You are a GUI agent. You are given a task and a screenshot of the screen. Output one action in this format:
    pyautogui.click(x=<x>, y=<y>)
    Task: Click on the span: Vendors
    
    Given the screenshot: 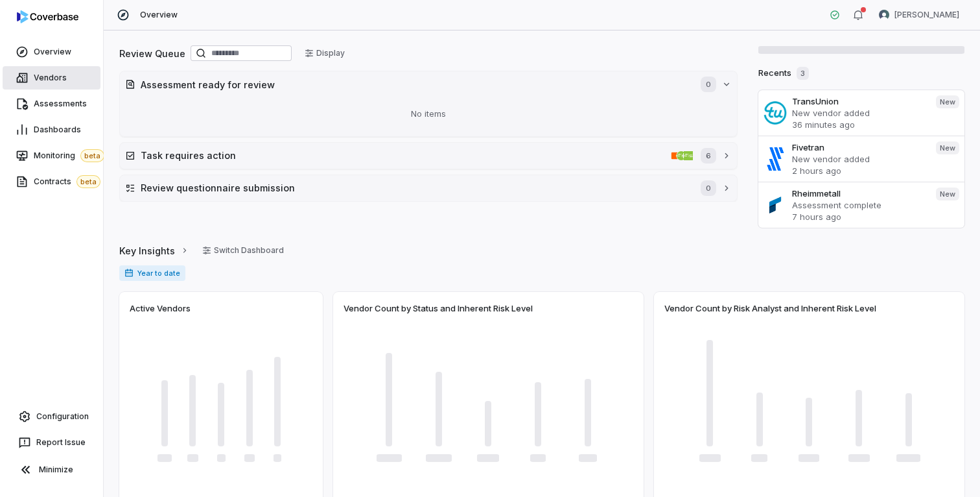 What is the action you would take?
    pyautogui.click(x=50, y=78)
    